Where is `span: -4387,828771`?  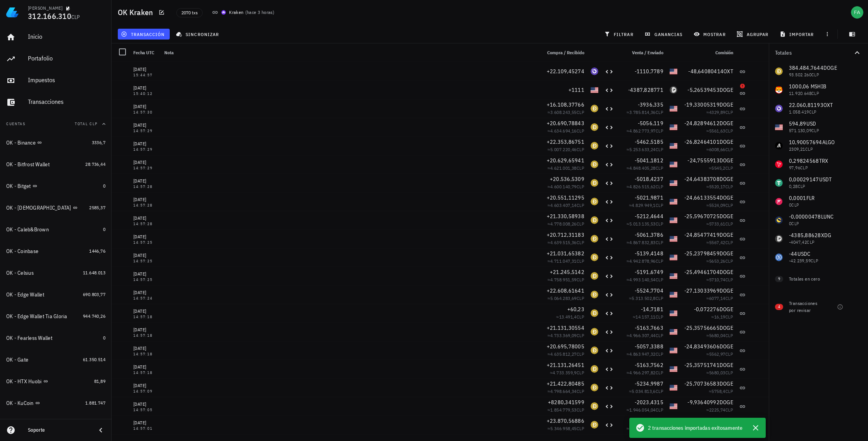 span: -4387,828771 is located at coordinates (645, 90).